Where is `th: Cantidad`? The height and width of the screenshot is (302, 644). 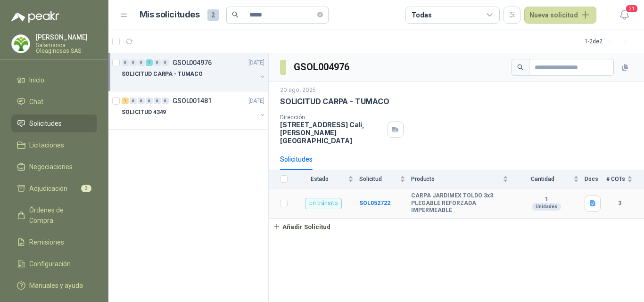 th: Cantidad is located at coordinates (549, 179).